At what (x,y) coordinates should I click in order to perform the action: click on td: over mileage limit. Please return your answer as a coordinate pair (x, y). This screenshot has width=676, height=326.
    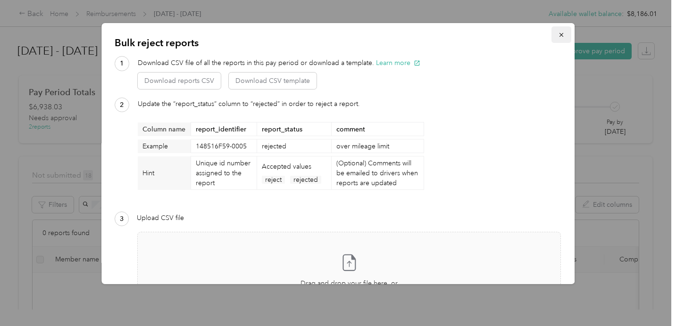
    Looking at the image, I should click on (377, 146).